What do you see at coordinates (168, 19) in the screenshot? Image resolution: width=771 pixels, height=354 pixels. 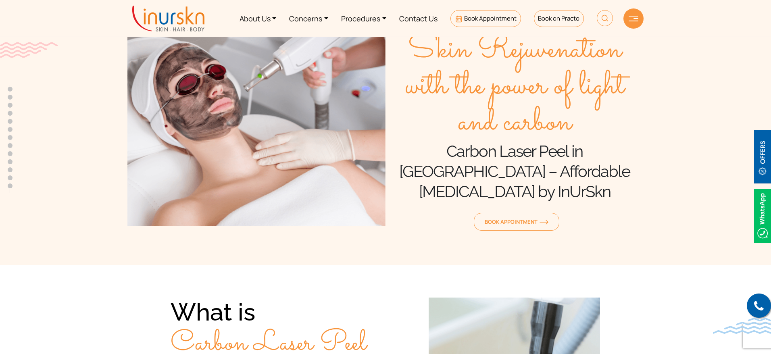 I see `img: inurskn-logo` at bounding box center [168, 19].